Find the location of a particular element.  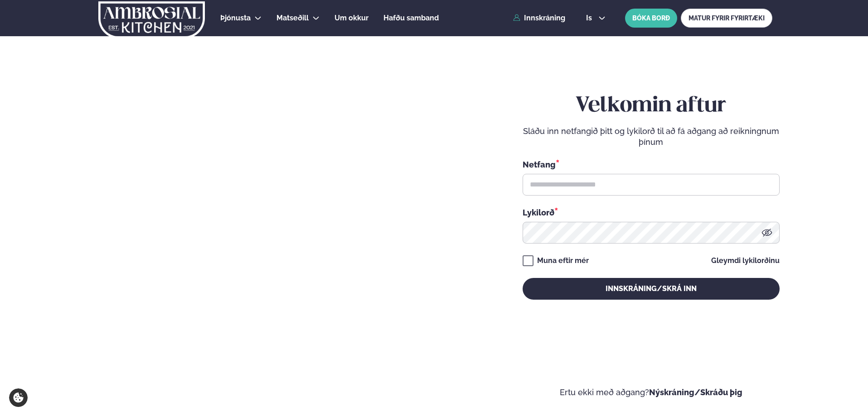

h2: Velkomin á Ambrosial kitchen! is located at coordinates (121, 291).